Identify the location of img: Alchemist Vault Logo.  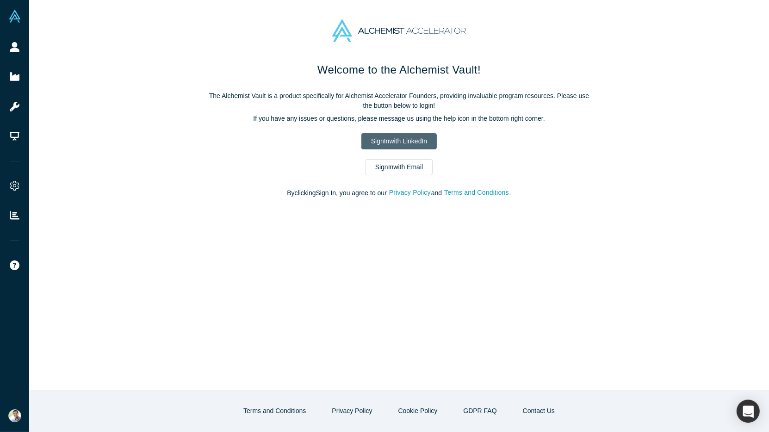
(15, 16).